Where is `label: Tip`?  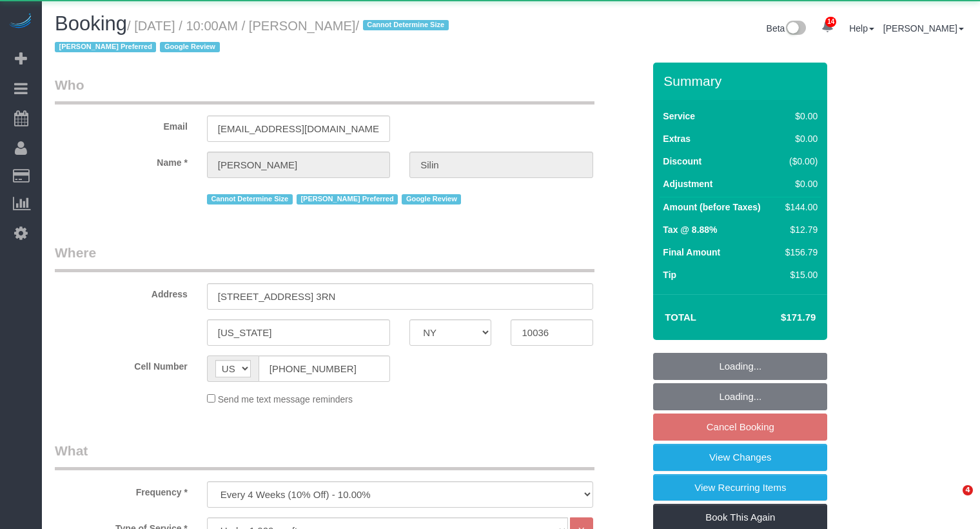 label: Tip is located at coordinates (669, 275).